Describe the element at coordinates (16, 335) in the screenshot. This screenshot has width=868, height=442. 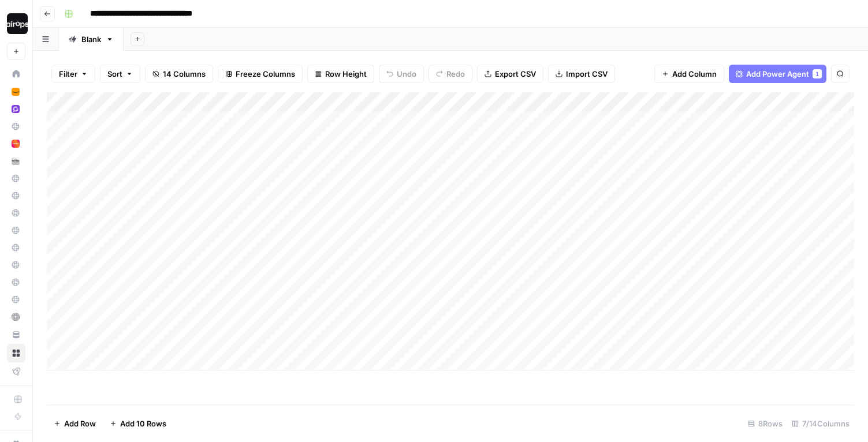
I see `a: Your Data` at that location.